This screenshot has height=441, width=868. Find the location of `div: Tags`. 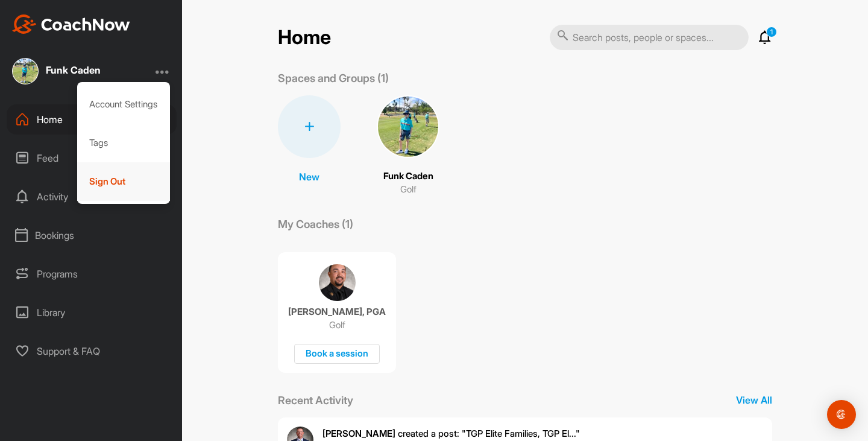

div: Tags is located at coordinates (124, 143).